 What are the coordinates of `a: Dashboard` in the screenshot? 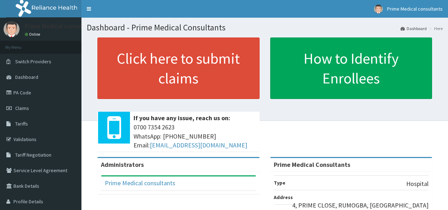 It's located at (414, 28).